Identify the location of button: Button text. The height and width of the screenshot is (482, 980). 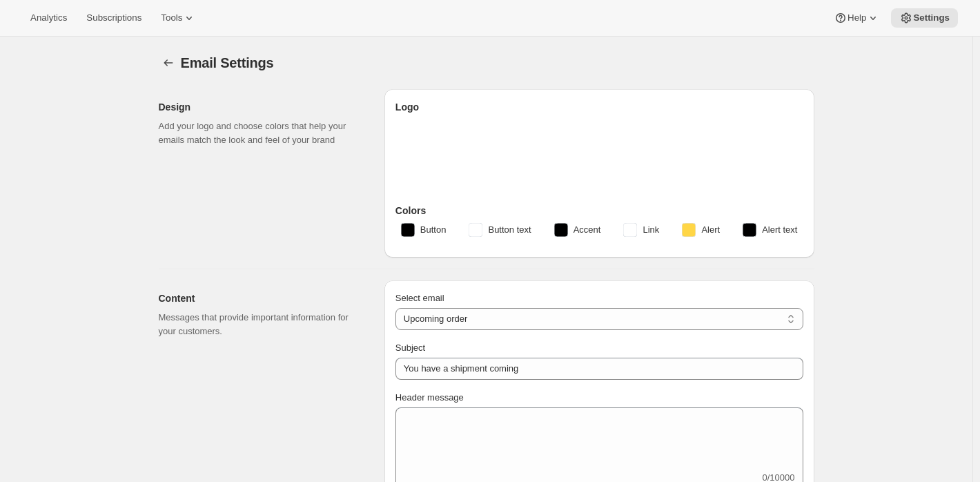
(500, 230).